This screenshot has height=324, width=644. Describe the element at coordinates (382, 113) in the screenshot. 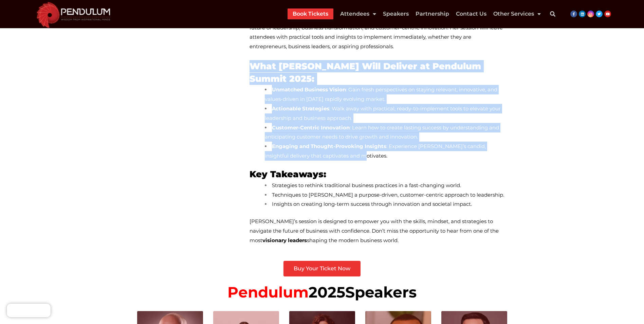

I see `span: : Walk away with practical, ready-to-implement tools to elevate your leadership and business appr...` at that location.